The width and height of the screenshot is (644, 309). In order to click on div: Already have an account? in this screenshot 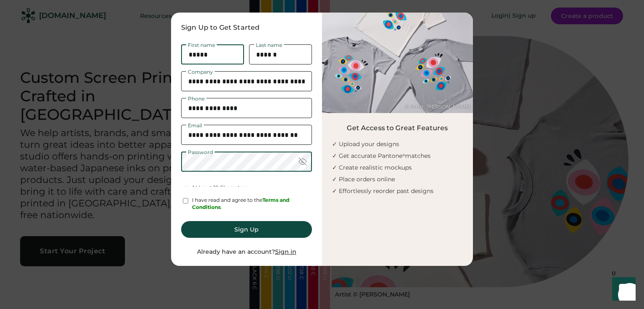, I will do `click(247, 252)`.